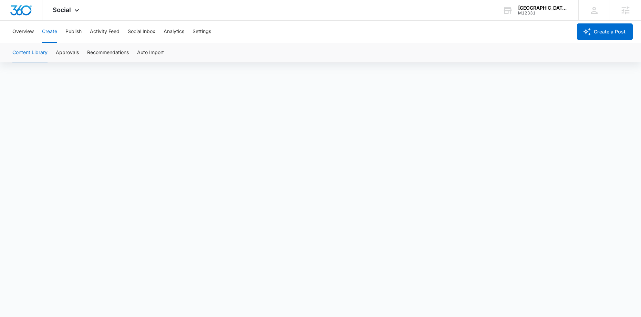  I want to click on button: Analytics, so click(174, 32).